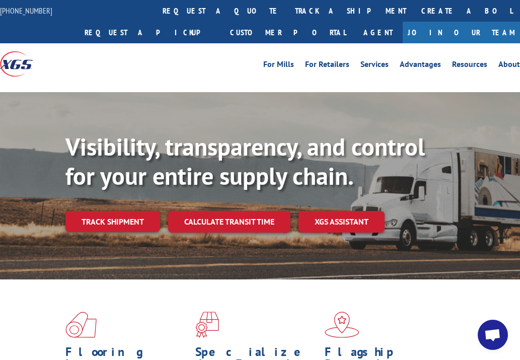  What do you see at coordinates (492, 334) in the screenshot?
I see `div: Open chat` at bounding box center [492, 334].